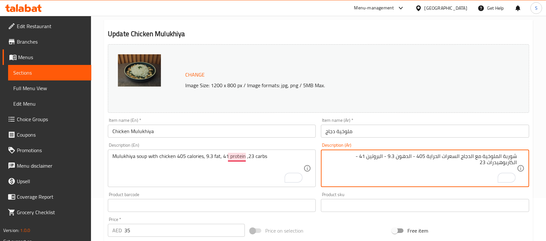 The height and width of the screenshot is (241, 546). I want to click on span: Upsell, so click(51, 182).